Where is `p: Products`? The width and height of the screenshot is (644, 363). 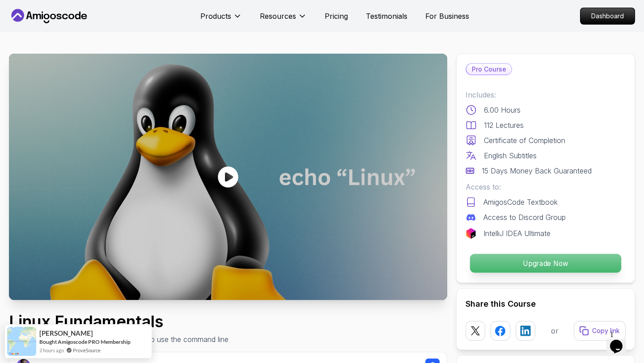 p: Products is located at coordinates (215, 16).